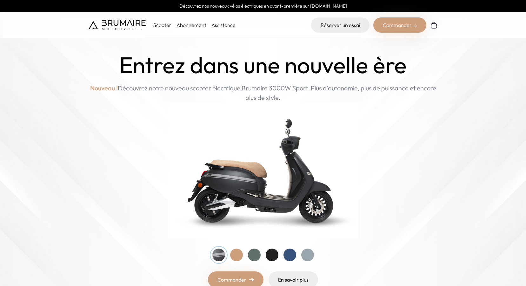 This screenshot has width=526, height=286. Describe the element at coordinates (162, 25) in the screenshot. I see `p: Scooter` at that location.